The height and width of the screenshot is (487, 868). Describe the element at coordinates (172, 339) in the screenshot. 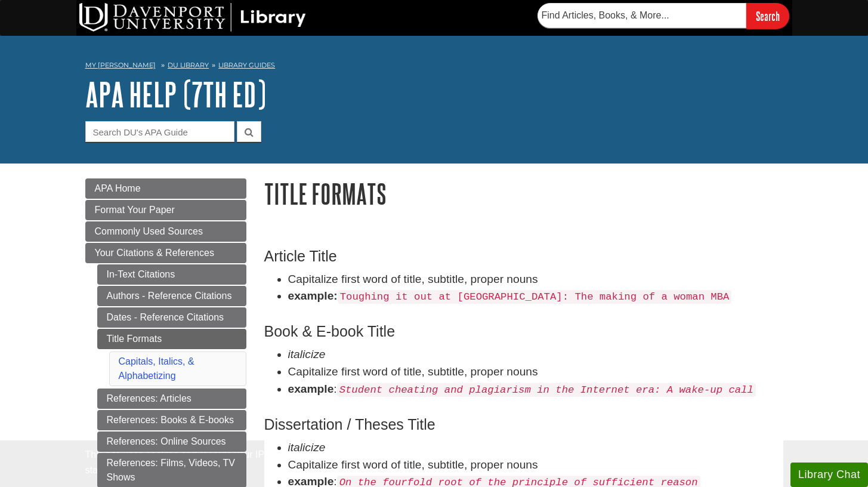

I see `a: Title Formats` at that location.